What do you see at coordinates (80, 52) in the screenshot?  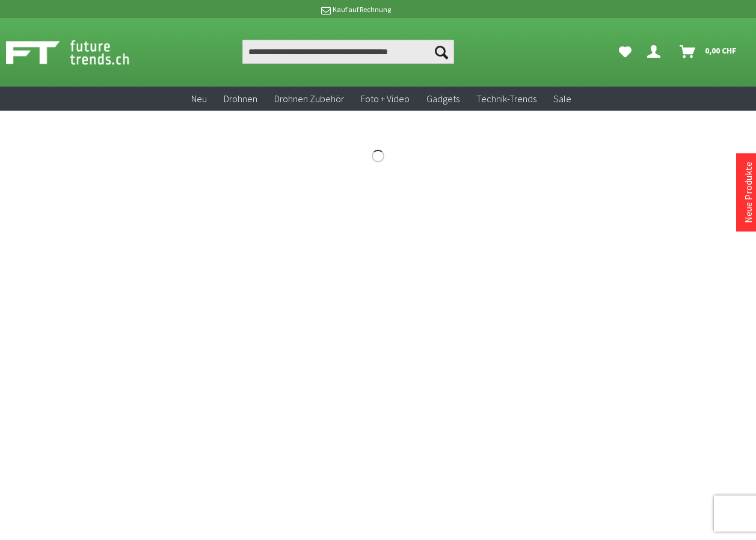 I see `img: Shop Futuretrends - zur Startseite wechseln` at bounding box center [80, 52].